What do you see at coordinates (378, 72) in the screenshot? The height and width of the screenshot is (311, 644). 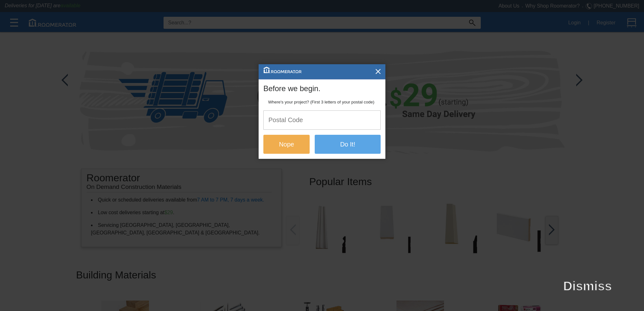 I see `img: X_Button.png` at bounding box center [378, 72].